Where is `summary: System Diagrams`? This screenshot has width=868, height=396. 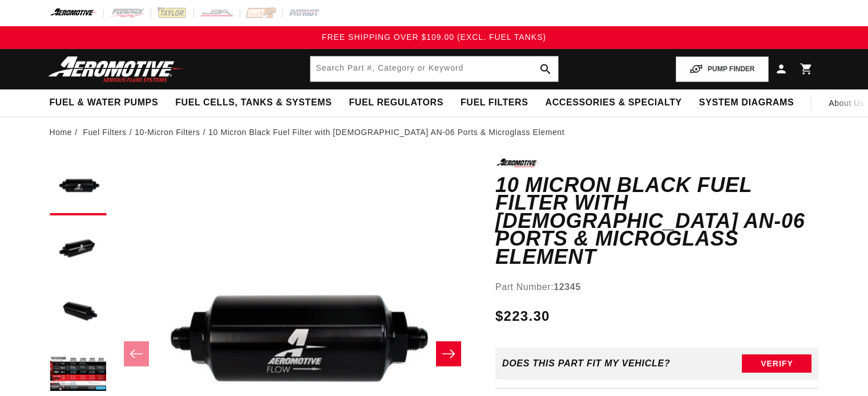 summary: System Diagrams is located at coordinates (746, 103).